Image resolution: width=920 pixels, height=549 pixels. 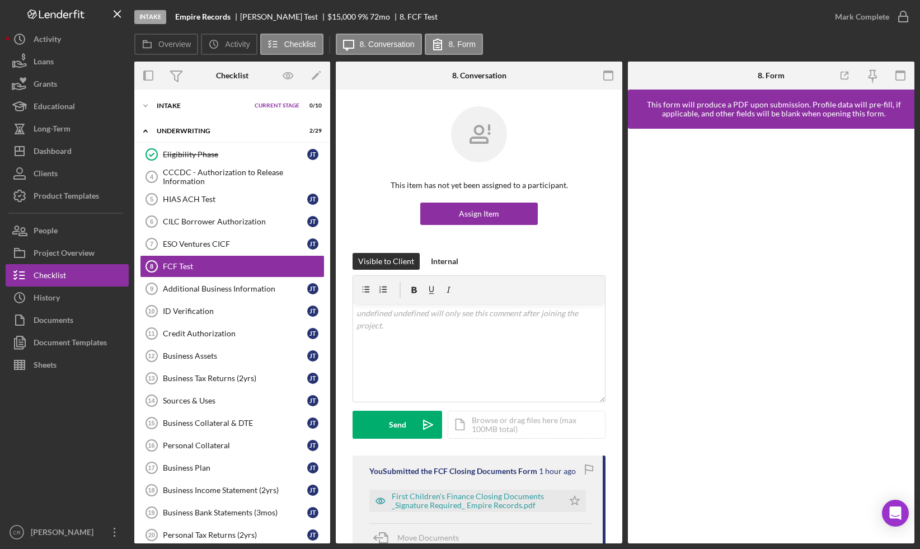 What do you see at coordinates (232, 468) in the screenshot?
I see `a: 17Business PlanJT` at bounding box center [232, 468].